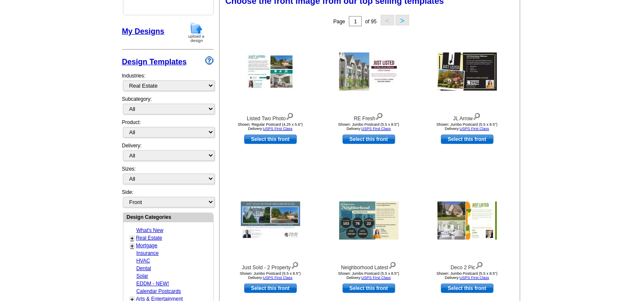 This screenshot has width=644, height=301. What do you see at coordinates (142, 276) in the screenshot?
I see `a: Solar` at bounding box center [142, 276].